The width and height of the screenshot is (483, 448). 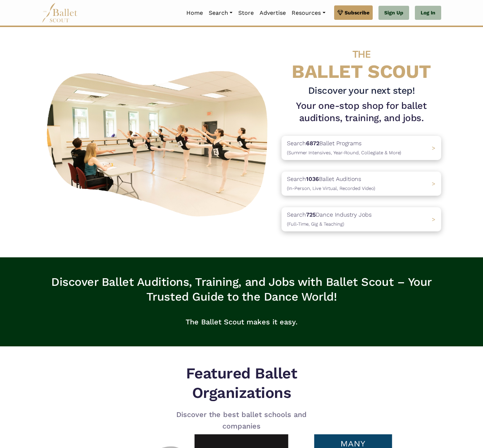 I want to click on p: Search Dance Industry Jobs, so click(x=329, y=219).